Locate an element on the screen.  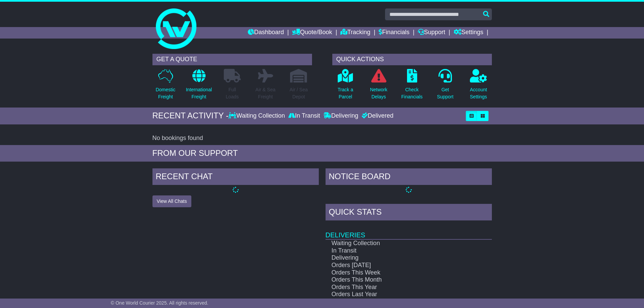
td: Delivering is located at coordinates (397, 258).